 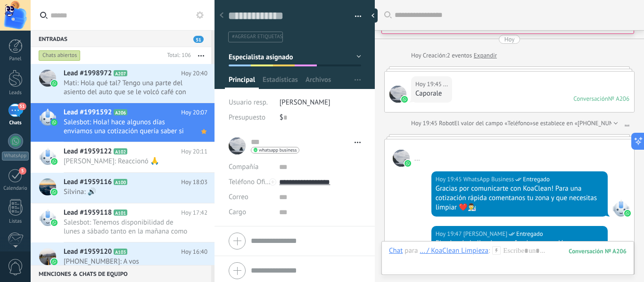 What do you see at coordinates (194, 152) in the screenshot?
I see `span: Hoy 20:11` at bounding box center [194, 152].